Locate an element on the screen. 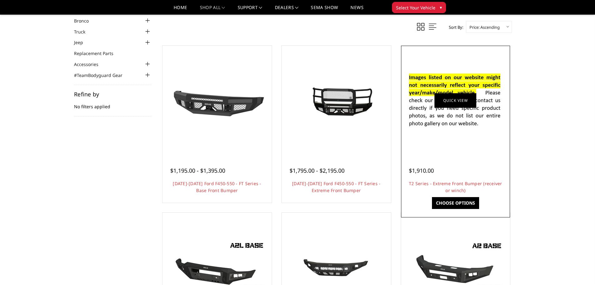 This screenshot has width=595, height=285. a: Replacement Parts is located at coordinates (97, 53).